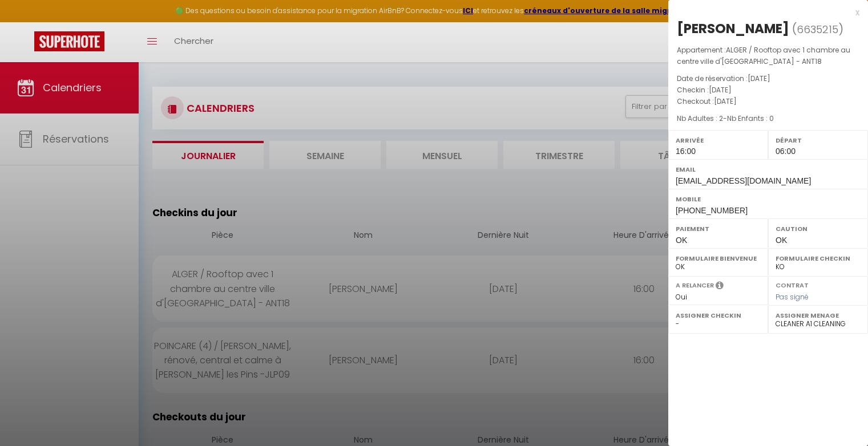 Image resolution: width=868 pixels, height=446 pixels. Describe the element at coordinates (792, 284) in the screenshot. I see `label: Contrat` at that location.